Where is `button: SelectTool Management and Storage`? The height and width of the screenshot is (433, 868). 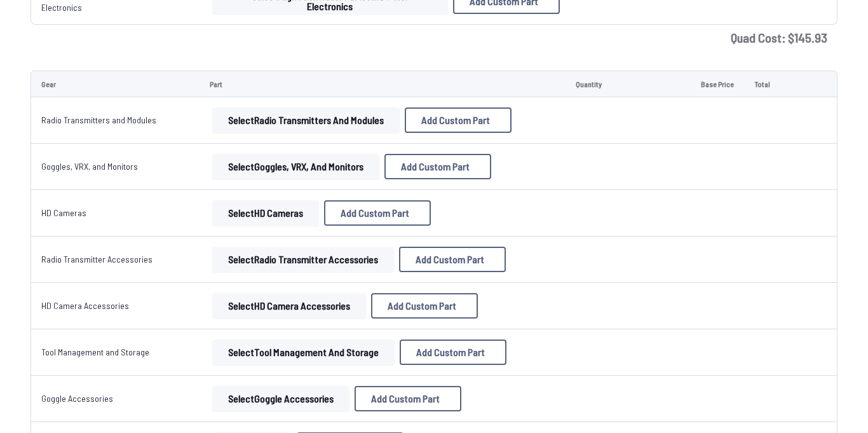 button: SelectTool Management and Storage is located at coordinates (303, 352).